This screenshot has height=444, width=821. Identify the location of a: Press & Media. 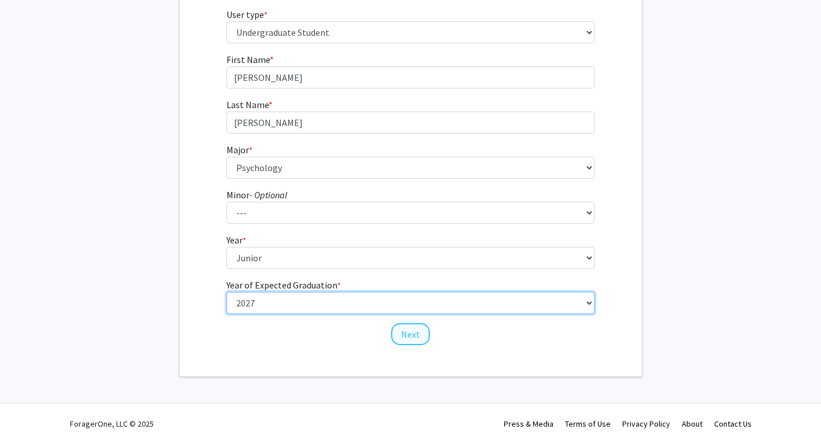
(528, 423).